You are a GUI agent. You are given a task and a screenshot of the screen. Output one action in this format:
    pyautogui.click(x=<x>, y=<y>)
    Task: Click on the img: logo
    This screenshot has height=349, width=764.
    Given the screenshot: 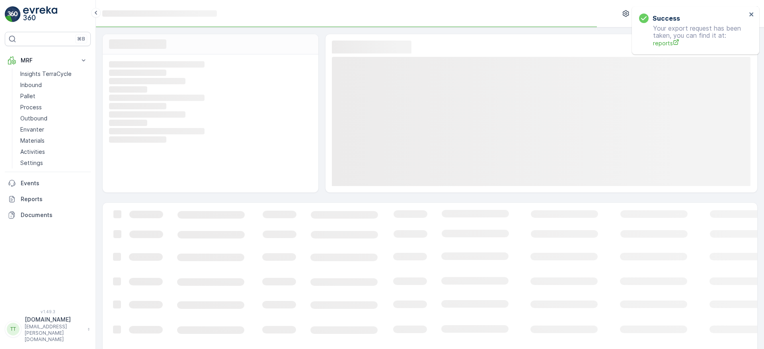 What is the action you would take?
    pyautogui.click(x=13, y=14)
    